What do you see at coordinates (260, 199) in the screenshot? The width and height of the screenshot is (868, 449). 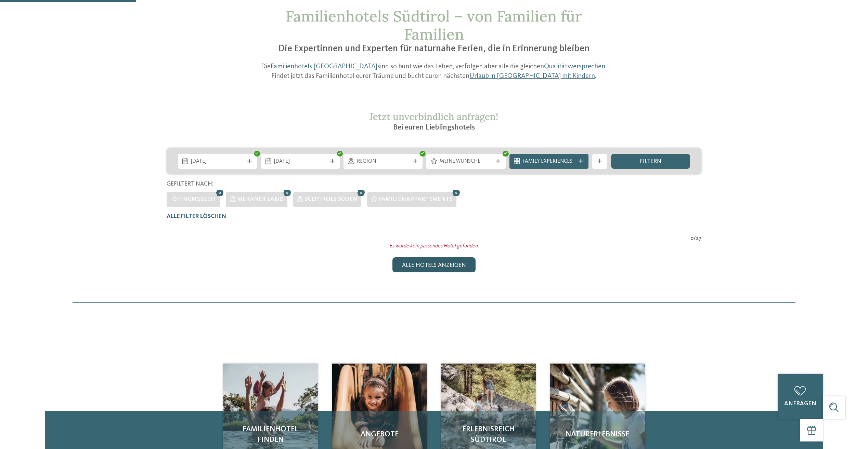 I see `span: Meraner Land` at bounding box center [260, 199].